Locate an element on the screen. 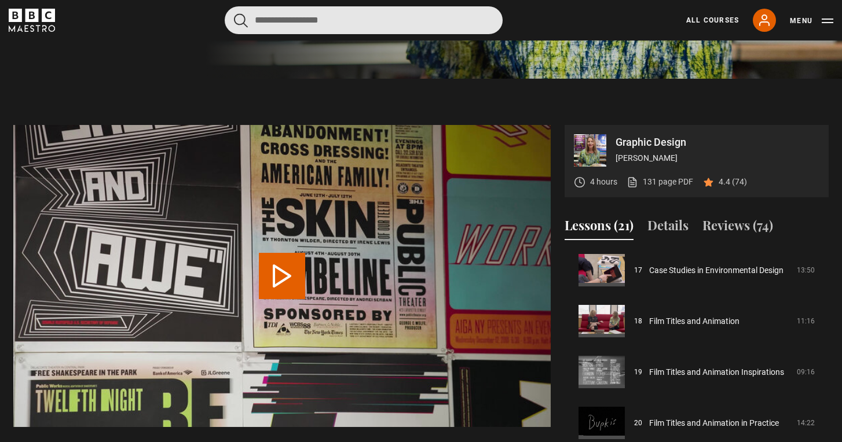  a: BBC Maestro is located at coordinates (32, 20).